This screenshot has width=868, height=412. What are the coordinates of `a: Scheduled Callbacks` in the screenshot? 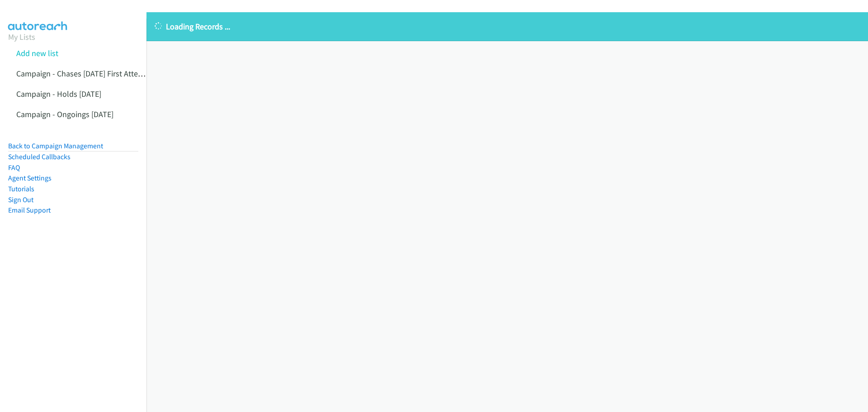 It's located at (39, 157).